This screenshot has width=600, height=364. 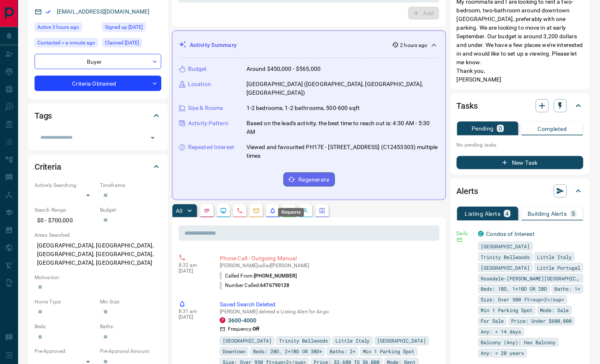 I want to click on div: Criteria Obtained, so click(x=98, y=83).